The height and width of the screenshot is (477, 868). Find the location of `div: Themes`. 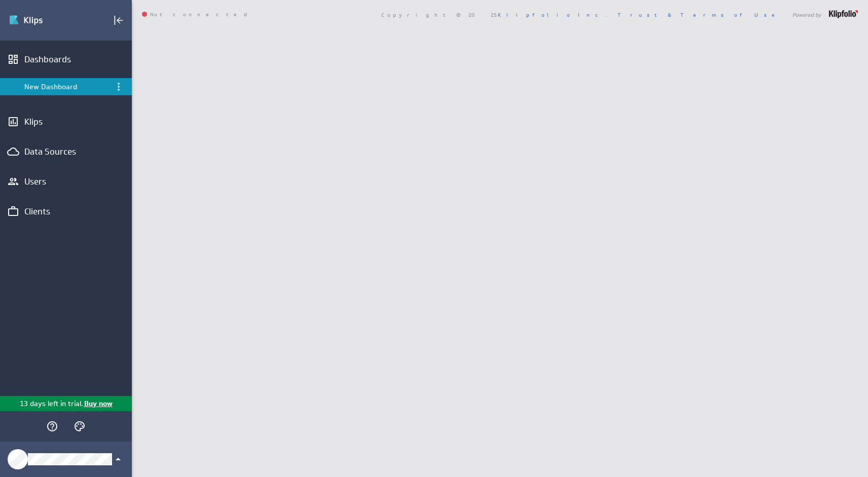

div: Themes is located at coordinates (80, 426).